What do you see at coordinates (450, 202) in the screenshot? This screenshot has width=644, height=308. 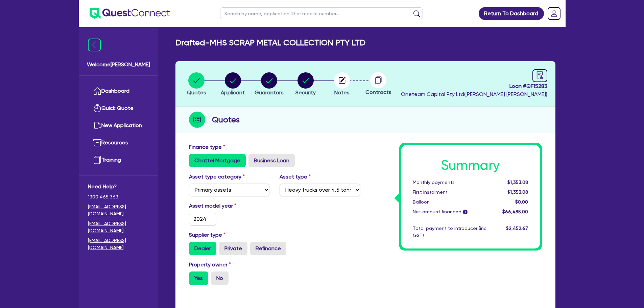 I see `div: Balloon` at bounding box center [450, 202].